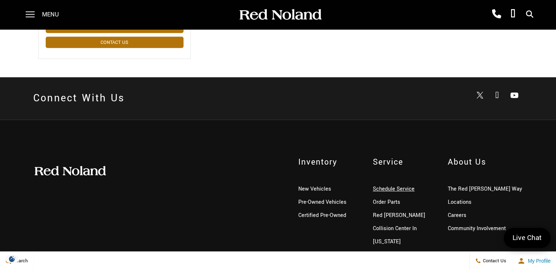  I want to click on a: Schedule Service, so click(394, 189).